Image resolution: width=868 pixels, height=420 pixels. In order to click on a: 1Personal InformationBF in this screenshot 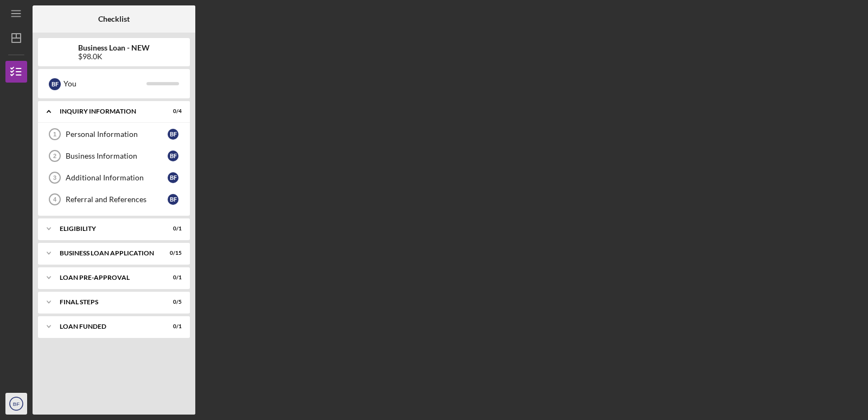, I will do `click(114, 134)`.